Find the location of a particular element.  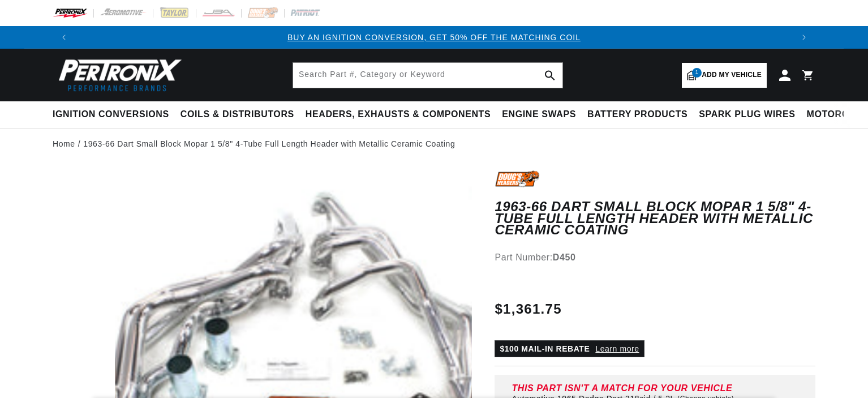

nav: breadcrumbs is located at coordinates (434, 144).